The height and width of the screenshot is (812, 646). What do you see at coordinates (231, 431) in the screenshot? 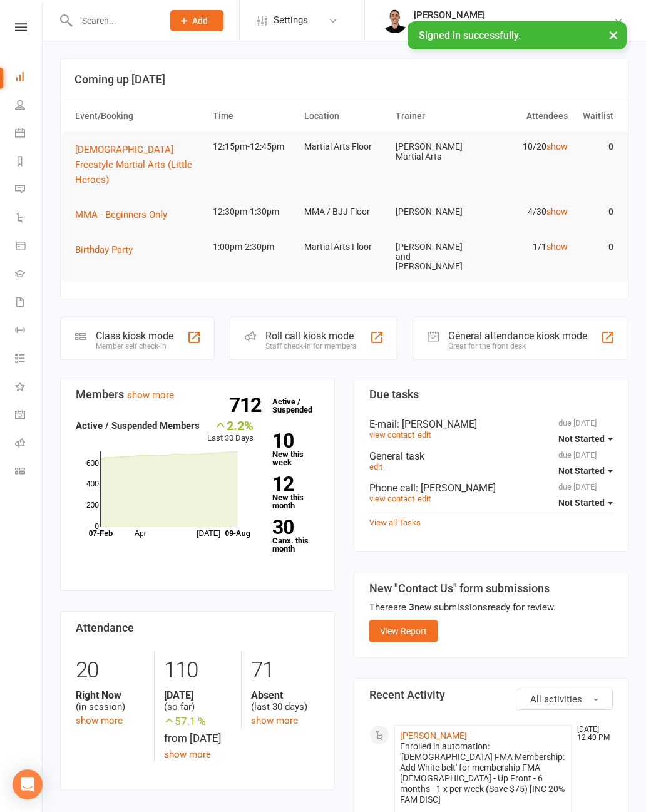
I see `div: Last 30 Days` at bounding box center [231, 431].